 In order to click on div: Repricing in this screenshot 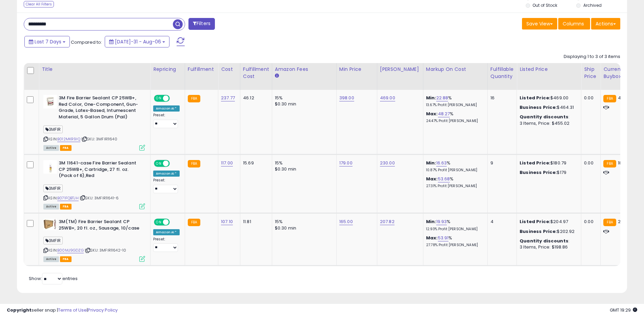, I will do `click(167, 69)`.